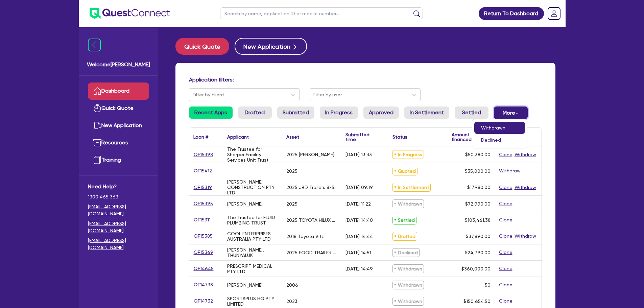 The height and width of the screenshot is (308, 644). Describe the element at coordinates (500, 140) in the screenshot. I see `a: Declined` at that location.